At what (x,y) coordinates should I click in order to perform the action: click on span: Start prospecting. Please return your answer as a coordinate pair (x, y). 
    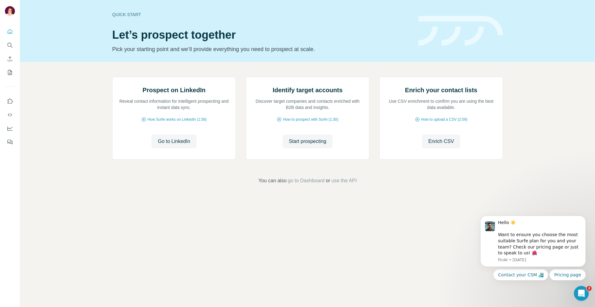
    Looking at the image, I should click on (307, 142).